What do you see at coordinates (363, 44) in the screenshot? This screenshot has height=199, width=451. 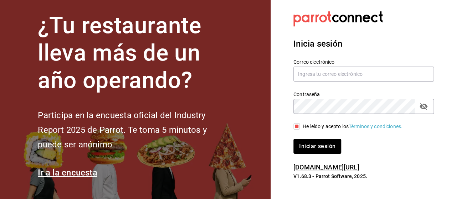 I see `h3: Inicia sesión` at bounding box center [363, 44].